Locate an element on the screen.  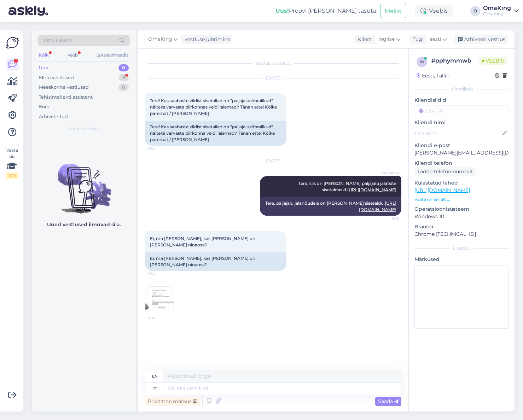
font: Eesti, Tallin is located at coordinates (436, 76).